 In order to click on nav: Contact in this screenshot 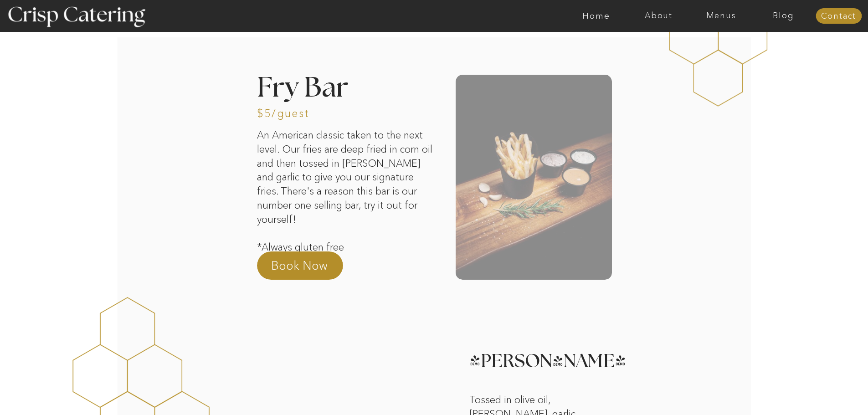, I will do `click(838, 16)`.